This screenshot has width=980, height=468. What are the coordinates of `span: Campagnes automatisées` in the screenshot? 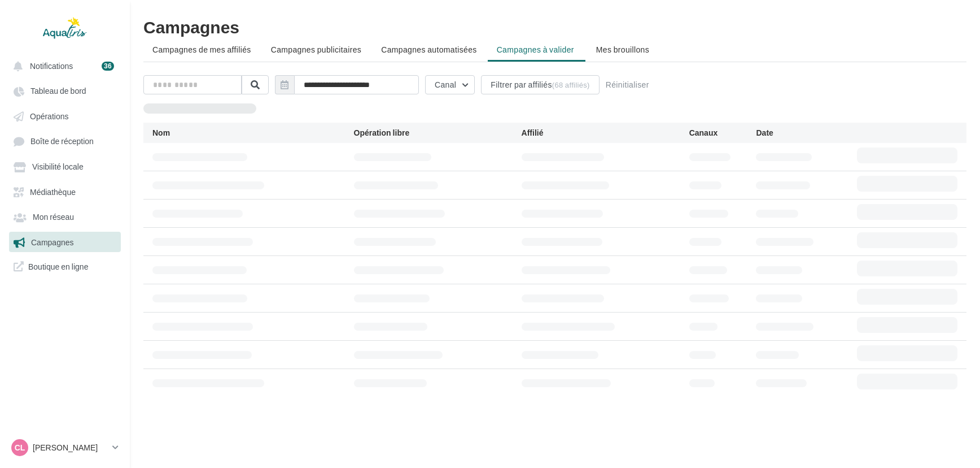 It's located at (429, 49).